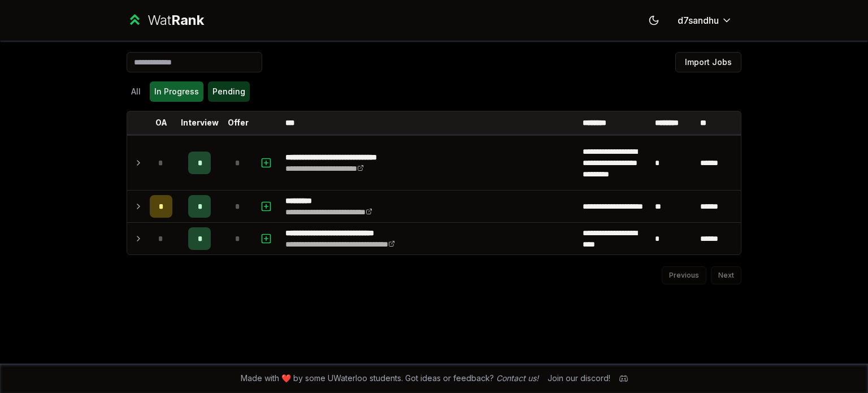  What do you see at coordinates (199, 123) in the screenshot?
I see `p: Interview` at bounding box center [199, 123].